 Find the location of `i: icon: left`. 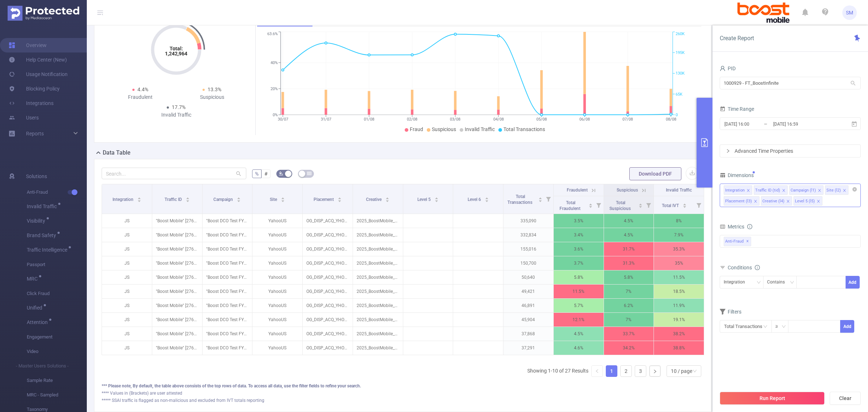

i: icon: left is located at coordinates (597, 371).